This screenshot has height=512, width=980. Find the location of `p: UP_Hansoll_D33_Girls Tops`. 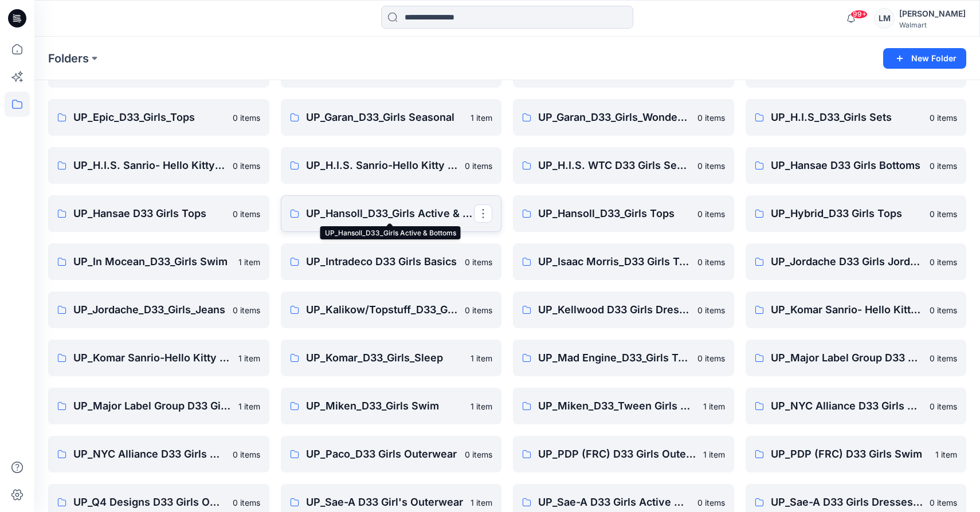

p: UP_Hansoll_D33_Girls Tops is located at coordinates (614, 214).